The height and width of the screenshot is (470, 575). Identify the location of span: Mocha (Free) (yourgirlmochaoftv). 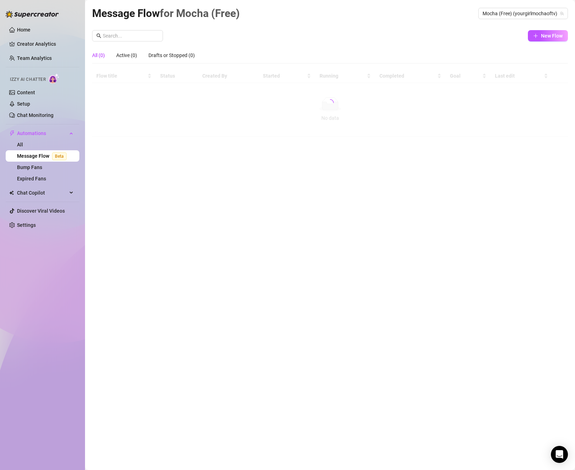
(523, 13).